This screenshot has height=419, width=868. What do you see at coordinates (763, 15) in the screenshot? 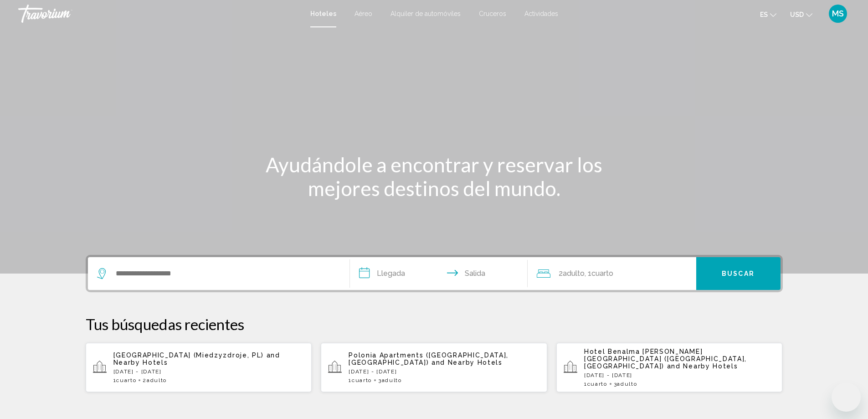
I see `span: es` at bounding box center [763, 15].